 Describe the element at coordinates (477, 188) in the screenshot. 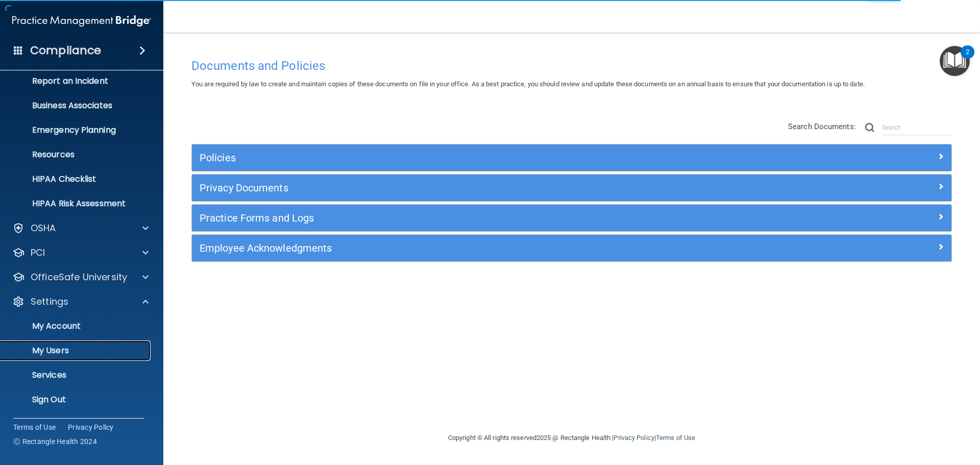

I see `h5: Privacy Documents` at that location.